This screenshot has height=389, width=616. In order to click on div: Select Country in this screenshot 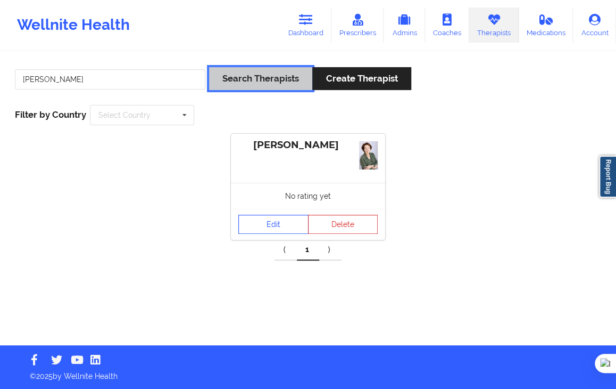, I will do `click(125, 115)`.